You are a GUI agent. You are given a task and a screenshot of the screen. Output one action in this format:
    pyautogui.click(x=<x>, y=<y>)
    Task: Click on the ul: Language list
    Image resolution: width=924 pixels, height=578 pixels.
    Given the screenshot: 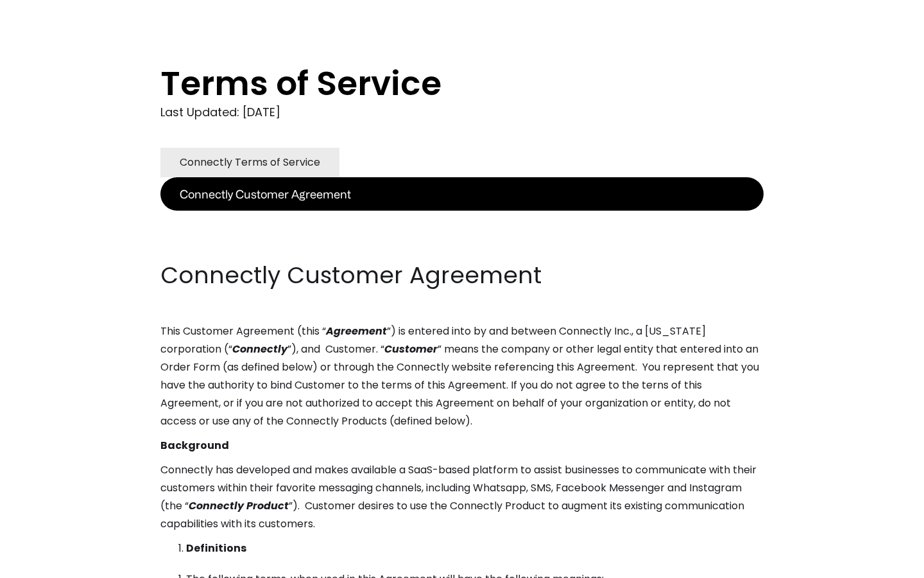 What is the action you would take?
    pyautogui.click(x=51, y=564)
    